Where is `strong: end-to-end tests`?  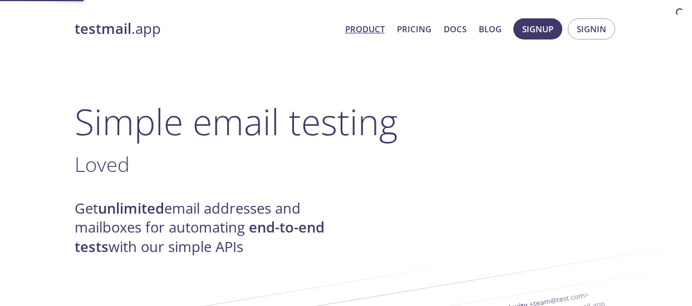
strong: end-to-end tests is located at coordinates (199, 236).